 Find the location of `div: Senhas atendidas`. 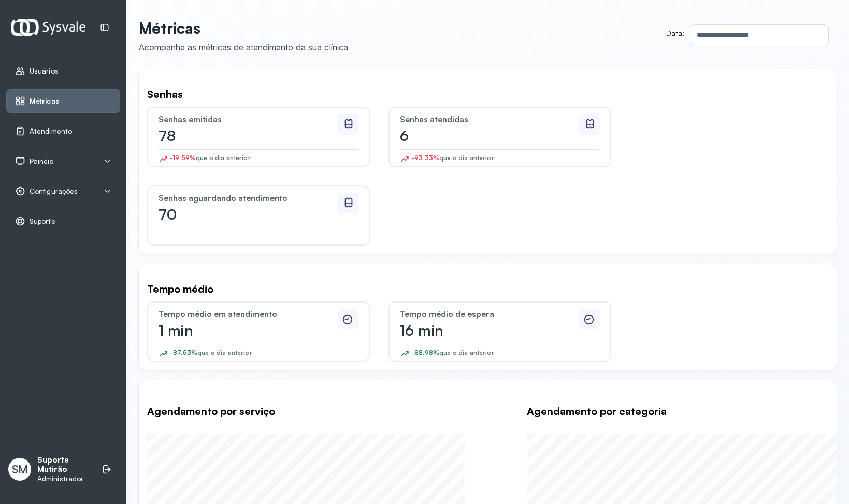

div: Senhas atendidas is located at coordinates (488, 119).